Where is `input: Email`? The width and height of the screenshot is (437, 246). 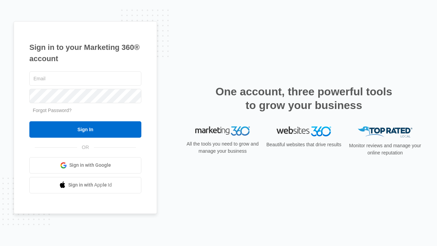 input: Email is located at coordinates (85, 78).